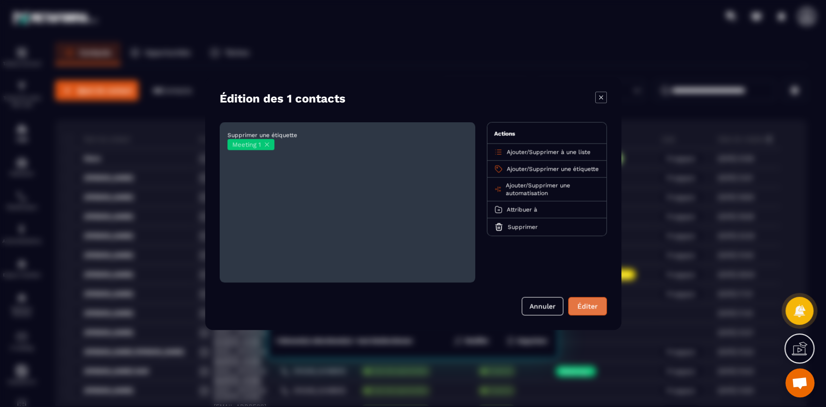  What do you see at coordinates (537, 190) in the screenshot?
I see `span: Supprimer une automatisation` at bounding box center [537, 190].